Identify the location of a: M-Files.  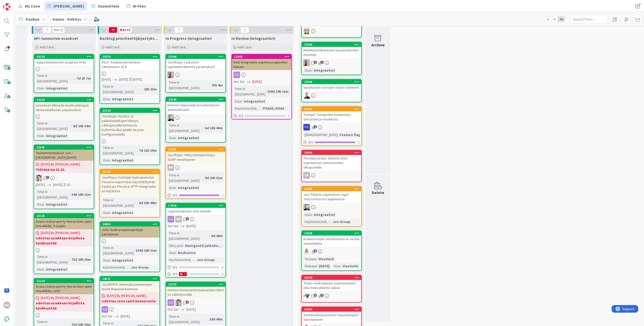
(136, 6).